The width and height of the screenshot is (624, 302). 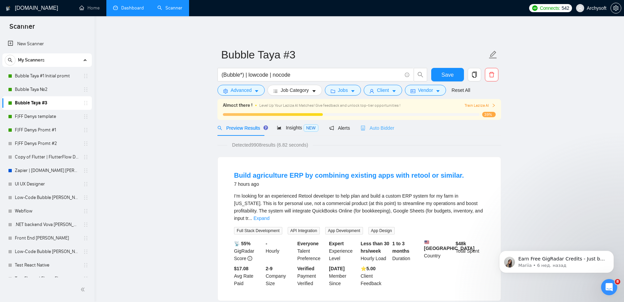 I want to click on span: delete, so click(x=492, y=75).